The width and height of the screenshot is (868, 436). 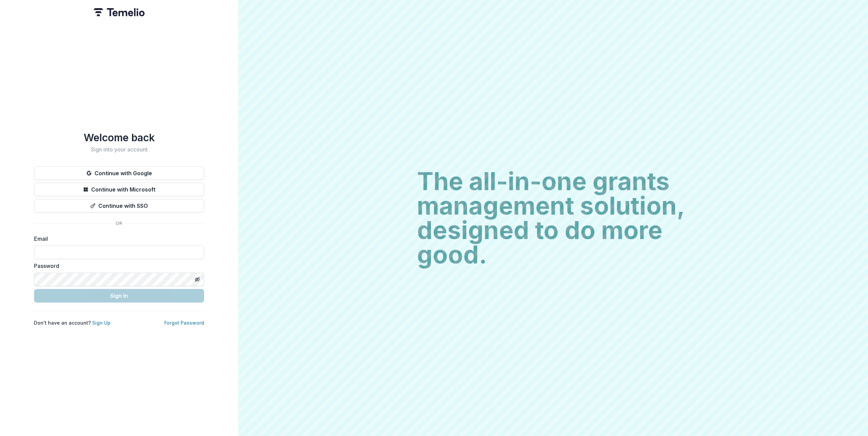 What do you see at coordinates (119, 12) in the screenshot?
I see `img: Temelio` at bounding box center [119, 12].